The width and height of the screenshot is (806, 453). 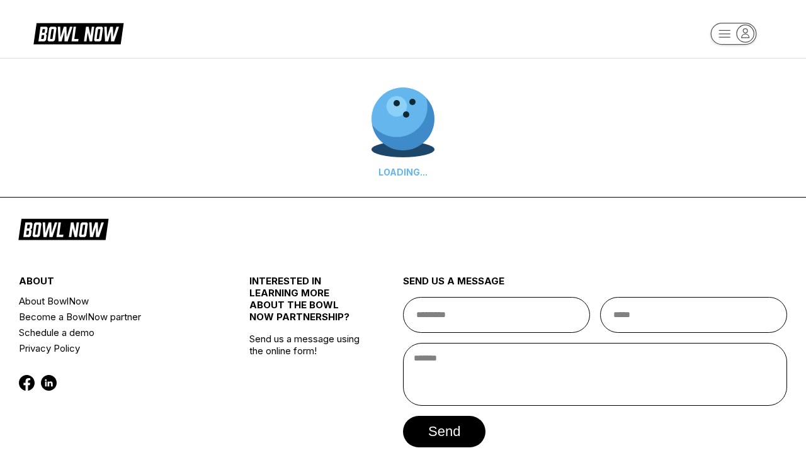 What do you see at coordinates (403, 172) in the screenshot?
I see `div: LOADING...` at bounding box center [403, 172].